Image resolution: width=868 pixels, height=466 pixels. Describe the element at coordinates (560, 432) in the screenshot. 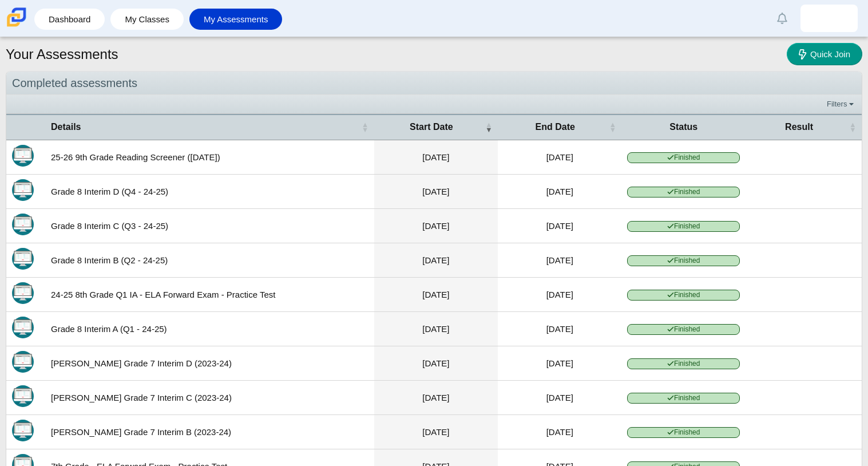

I see `time: Jan 19, 2024 at 12:04 PM` at that location.